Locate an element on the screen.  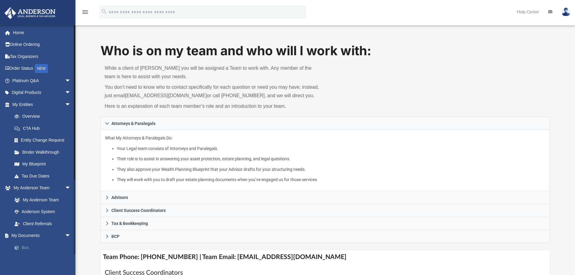
i: search is located at coordinates (104, 11).